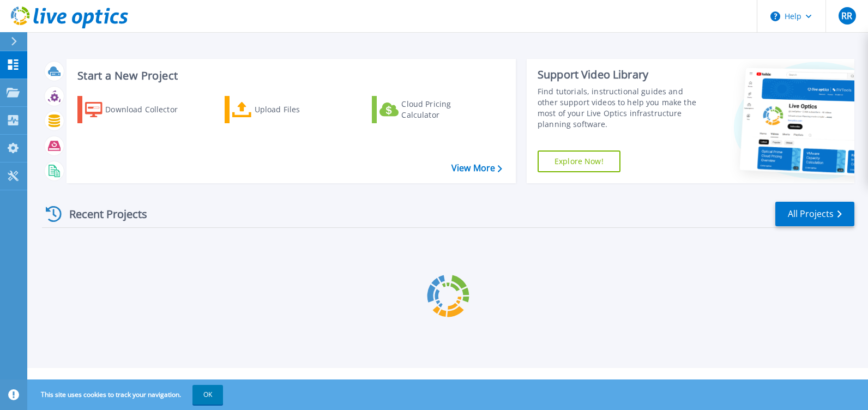  I want to click on a: Explore Now!, so click(579, 162).